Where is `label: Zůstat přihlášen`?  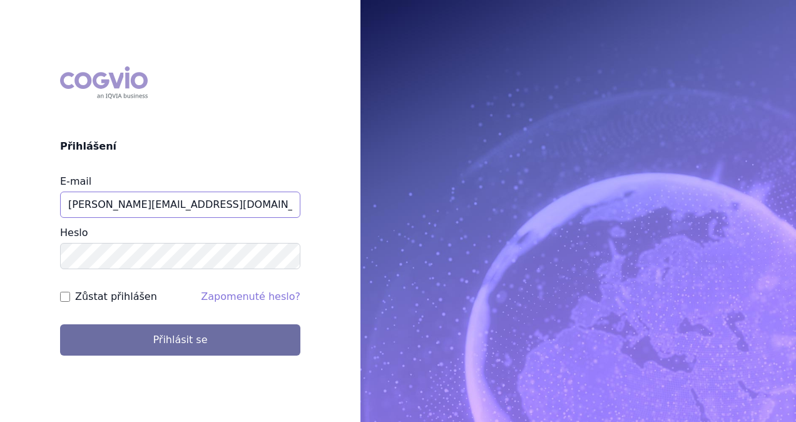
label: Zůstat přihlášen is located at coordinates (116, 297).